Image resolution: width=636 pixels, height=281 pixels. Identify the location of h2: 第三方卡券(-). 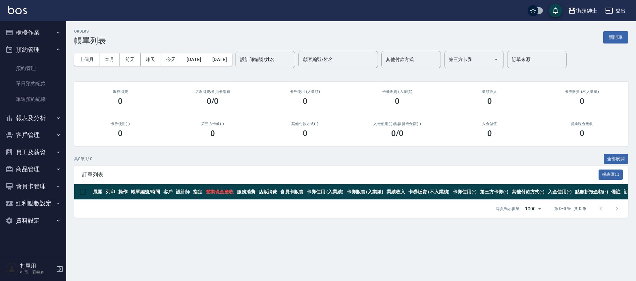
(213, 124).